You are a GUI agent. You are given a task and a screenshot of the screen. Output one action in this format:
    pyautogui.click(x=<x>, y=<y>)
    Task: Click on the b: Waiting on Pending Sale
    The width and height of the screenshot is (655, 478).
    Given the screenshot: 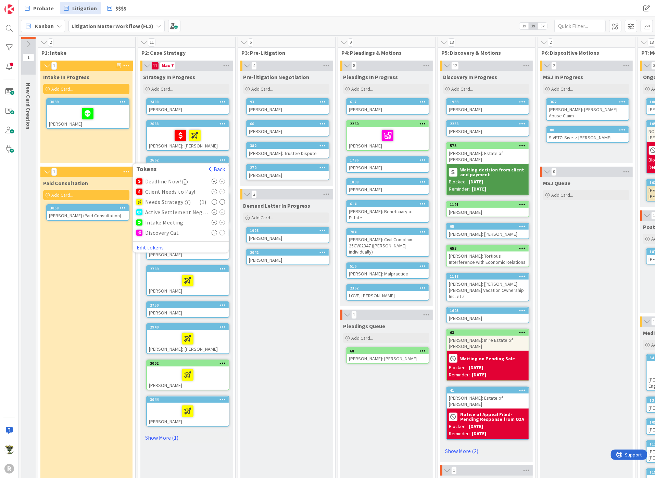 What is the action you would take?
    pyautogui.click(x=487, y=359)
    